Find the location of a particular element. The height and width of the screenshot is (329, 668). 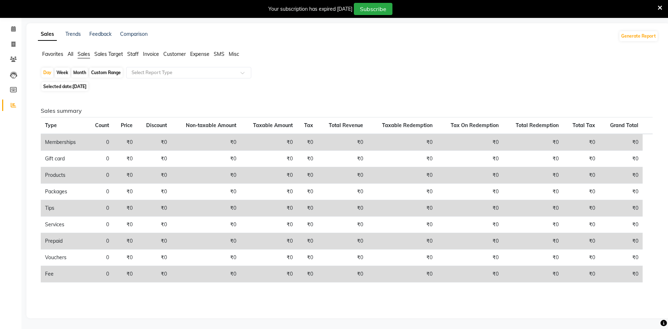

td: Fee is located at coordinates (64, 274).